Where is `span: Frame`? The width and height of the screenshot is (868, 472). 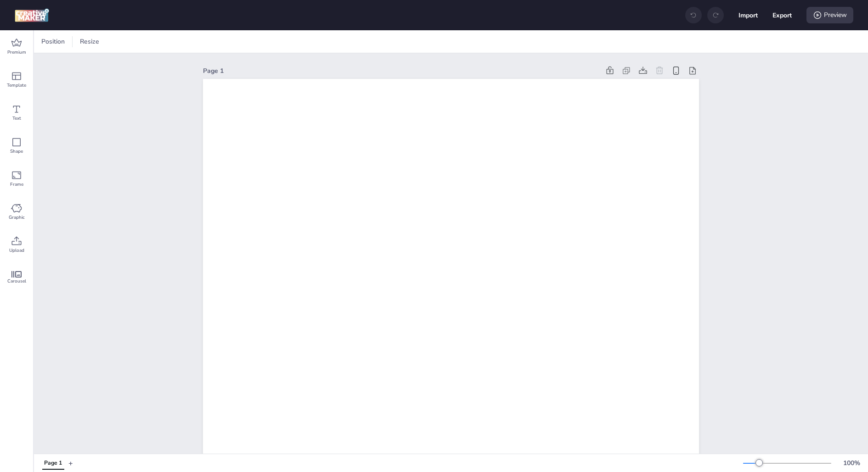
span: Frame is located at coordinates (17, 184).